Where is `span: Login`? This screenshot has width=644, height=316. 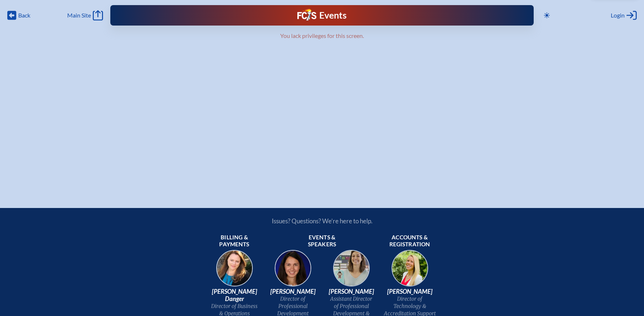 span: Login is located at coordinates (618, 15).